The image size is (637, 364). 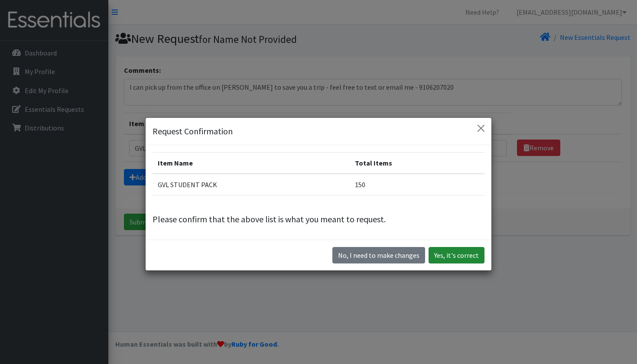 I want to click on td: 150, so click(x=417, y=185).